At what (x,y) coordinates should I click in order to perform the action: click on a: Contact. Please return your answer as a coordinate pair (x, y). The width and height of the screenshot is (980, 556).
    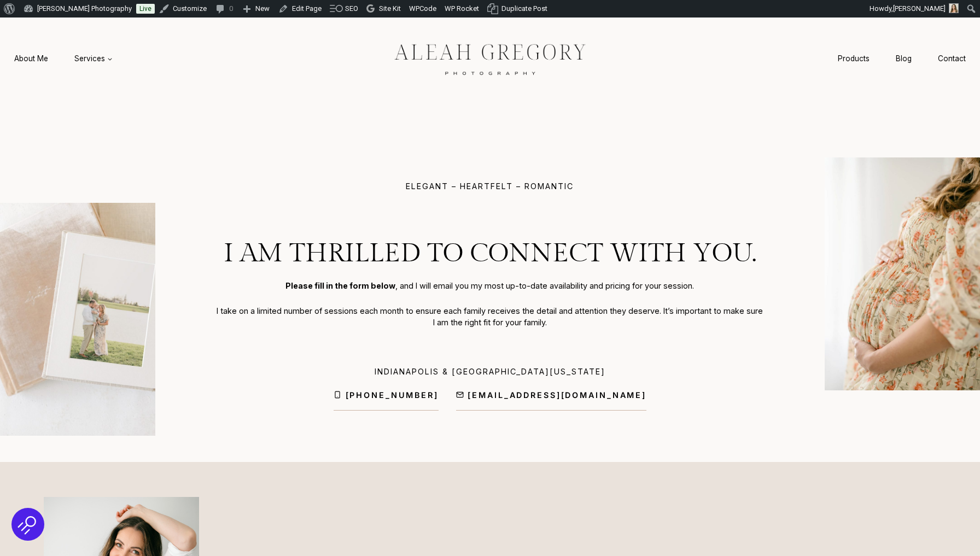
    Looking at the image, I should click on (952, 59).